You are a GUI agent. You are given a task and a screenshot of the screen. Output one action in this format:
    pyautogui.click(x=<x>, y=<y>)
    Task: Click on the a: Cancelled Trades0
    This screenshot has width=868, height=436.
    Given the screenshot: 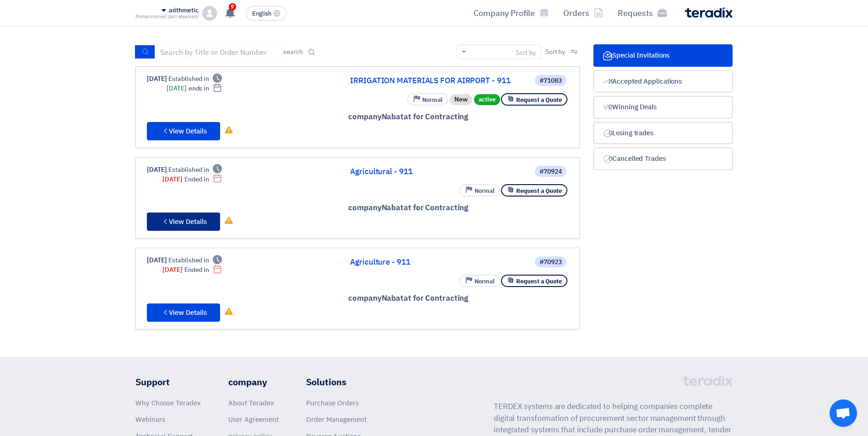 What is the action you would take?
    pyautogui.click(x=663, y=158)
    